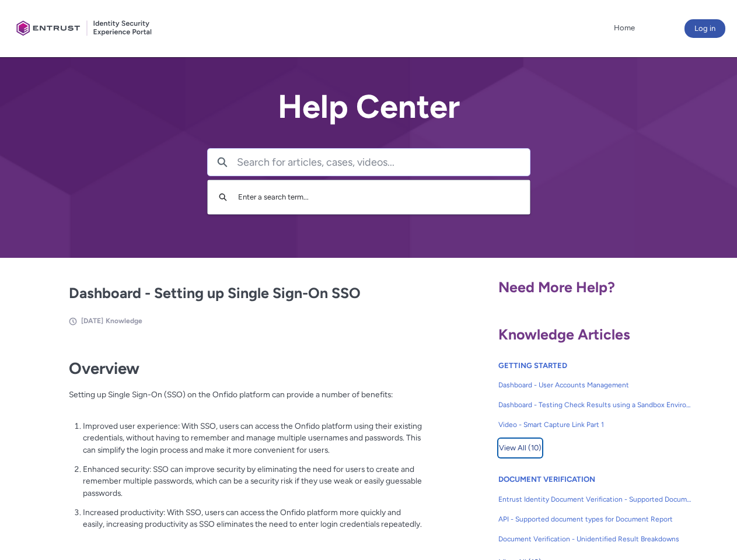  Describe the element at coordinates (253, 437) in the screenshot. I see `p: Improved user experience: With SSO, users can access the Onfido platform using their existing cre...` at that location.